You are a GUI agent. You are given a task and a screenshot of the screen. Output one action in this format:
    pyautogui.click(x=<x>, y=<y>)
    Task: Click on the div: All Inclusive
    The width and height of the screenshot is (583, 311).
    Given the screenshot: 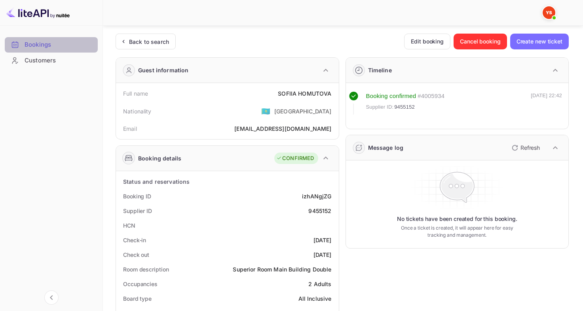 What is the action you would take?
    pyautogui.click(x=315, y=299)
    